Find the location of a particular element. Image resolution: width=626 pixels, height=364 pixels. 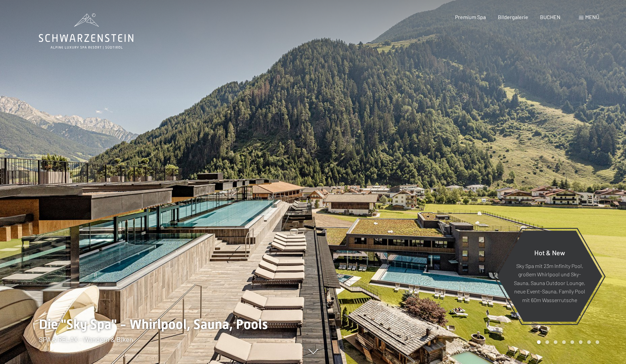

div: Carousel Page 6 is located at coordinates (581, 342).